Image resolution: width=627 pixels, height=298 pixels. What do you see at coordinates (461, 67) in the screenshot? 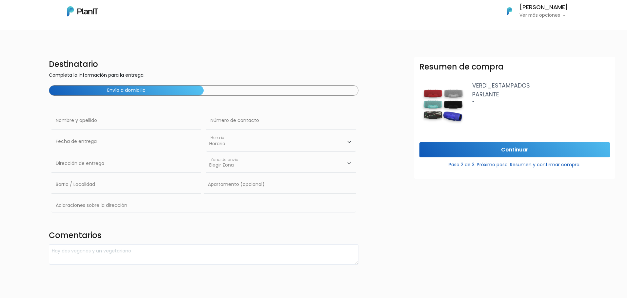
I see `h3: Resumen de compra` at bounding box center [461, 67].